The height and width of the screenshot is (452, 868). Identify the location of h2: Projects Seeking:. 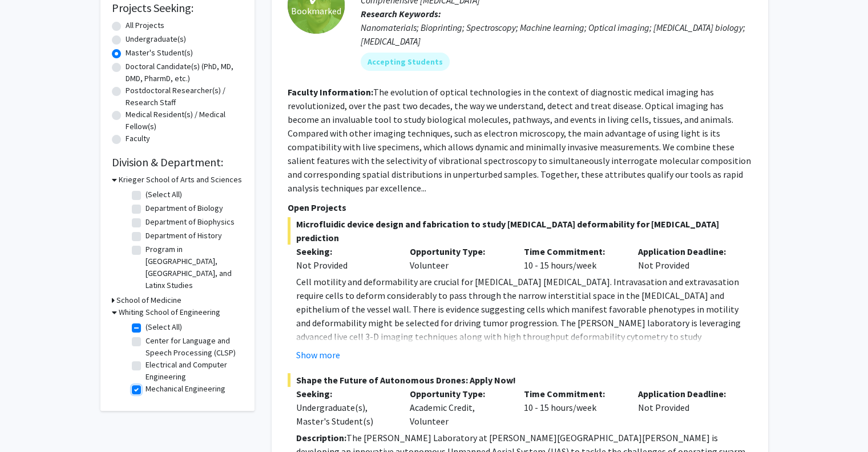
(177, 8).